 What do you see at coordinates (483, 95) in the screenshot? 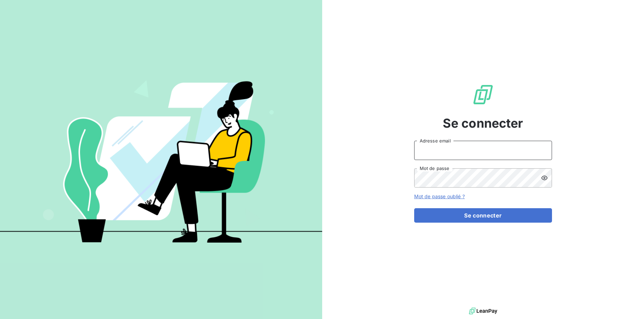
I see `img: Logo LeanPay` at bounding box center [483, 95].